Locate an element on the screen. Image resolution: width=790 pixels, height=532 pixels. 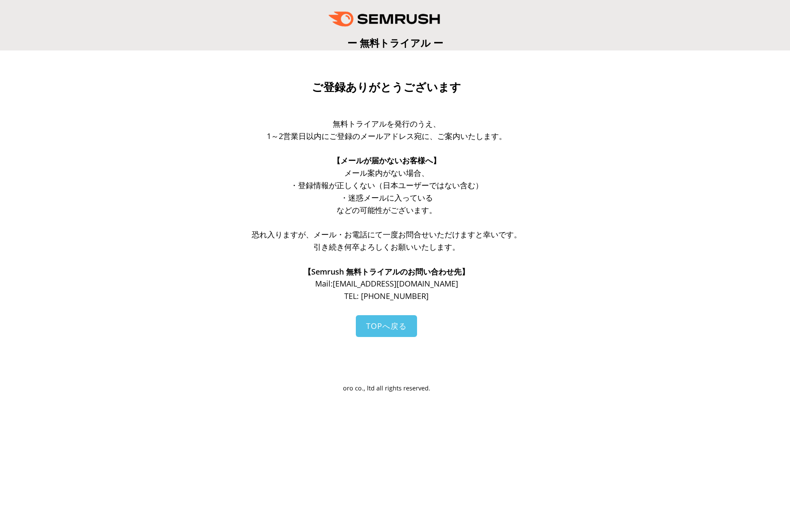
span: 1～2営業日以内にご登録のメールアドレス宛に、ご案内いたします。 is located at coordinates (386, 136).